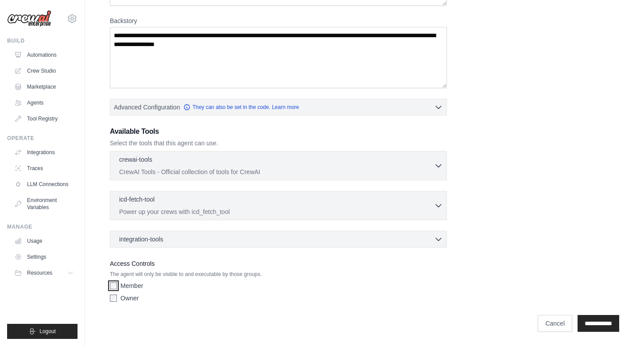 The width and height of the screenshot is (644, 346). Describe the element at coordinates (278, 205) in the screenshot. I see `button: icd-fetch-tool Power up your crews with icd_fetch_tool` at that location.